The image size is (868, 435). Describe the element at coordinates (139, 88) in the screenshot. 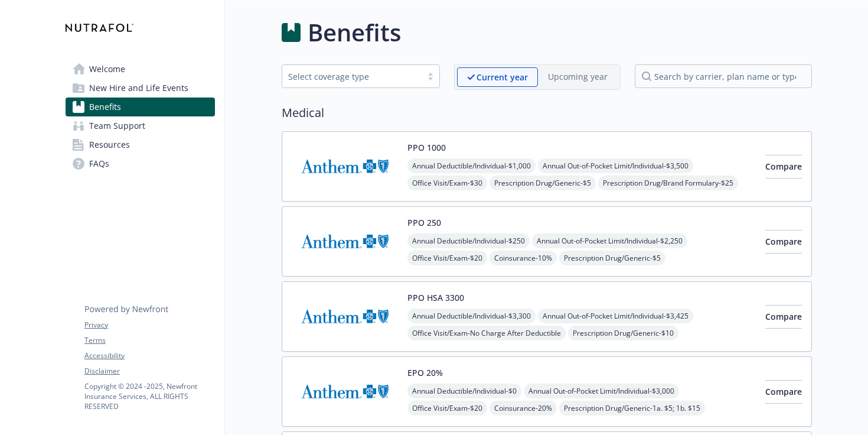

I see `span: New Hire and Life Events` at that location.